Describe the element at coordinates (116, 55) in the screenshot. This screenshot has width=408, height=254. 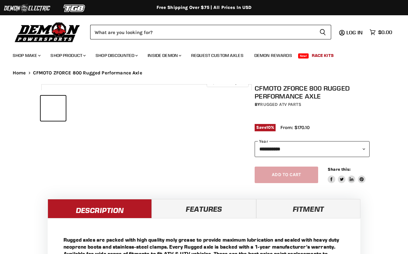
I see `a: Shop Discounted` at that location.